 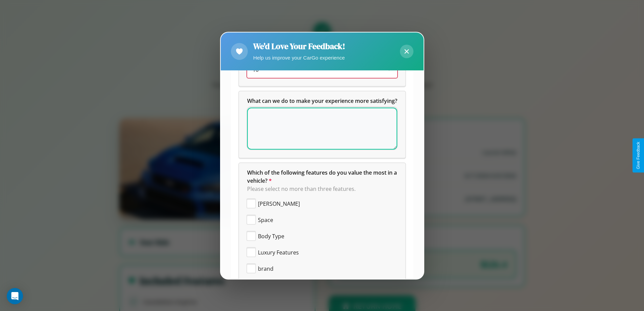 I want to click on div: Give Feedback, so click(x=638, y=155).